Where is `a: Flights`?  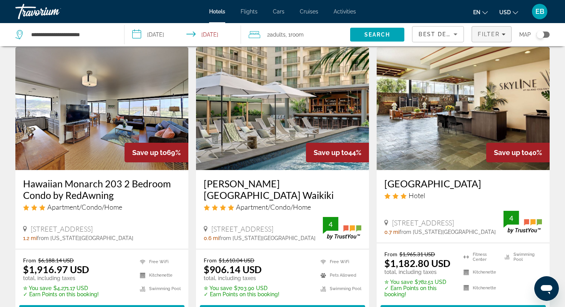
a: Flights is located at coordinates (249, 12).